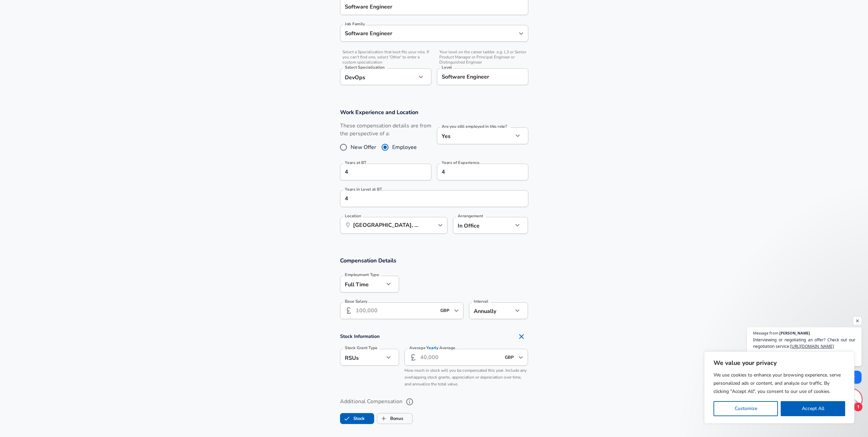 This screenshot has height=437, width=868. I want to click on label: Base Salary, so click(356, 302).